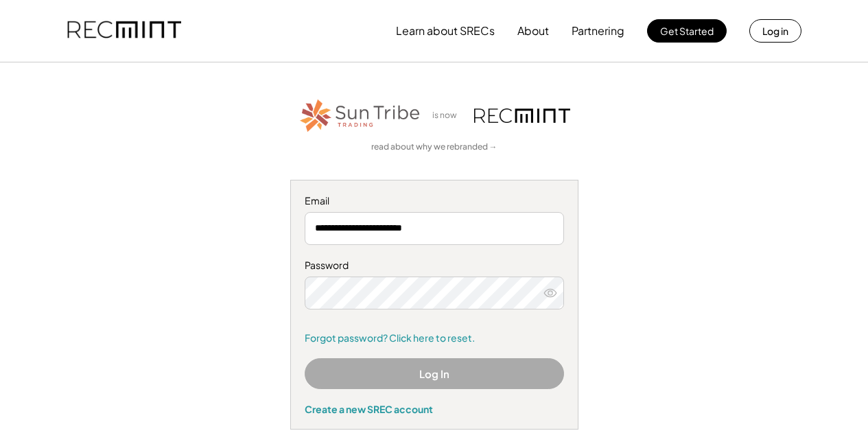 This screenshot has width=868, height=433. Describe the element at coordinates (446, 31) in the screenshot. I see `button: Learn about SRECs` at that location.